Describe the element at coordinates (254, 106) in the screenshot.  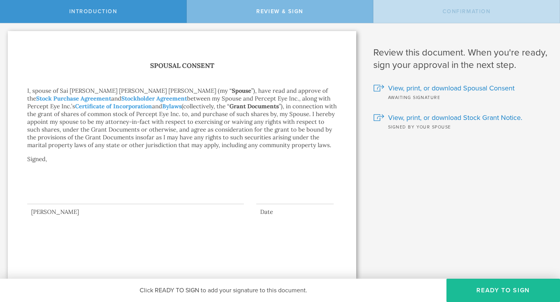
I see `strong: Grant Documents` at that location.